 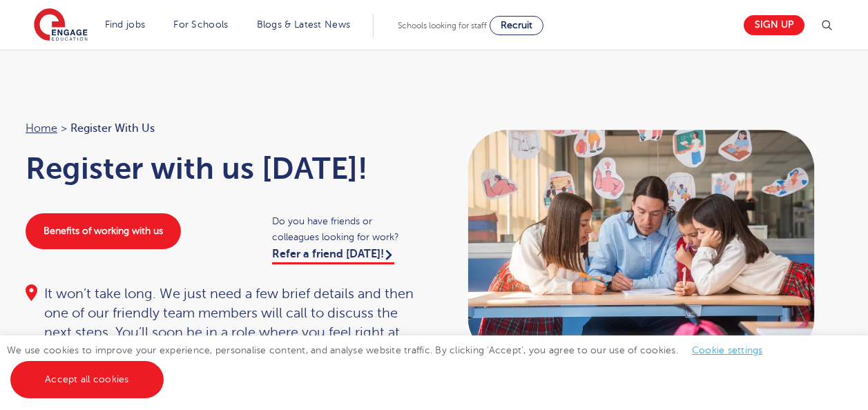 What do you see at coordinates (41, 128) in the screenshot?
I see `a: Home` at bounding box center [41, 128].